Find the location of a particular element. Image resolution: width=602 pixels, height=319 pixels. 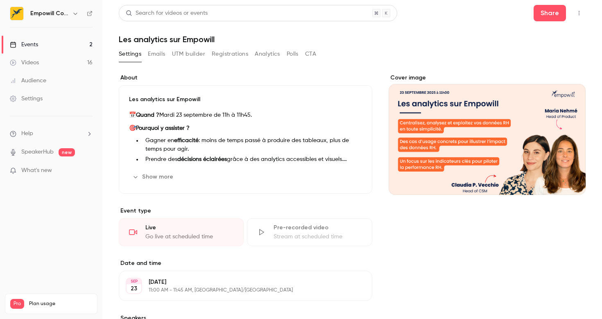

li: help-dropdown-opener is located at coordinates (51, 133).